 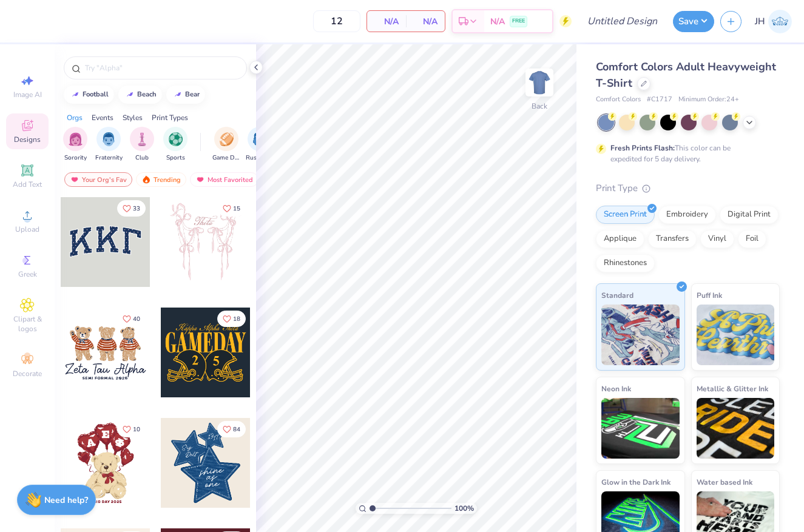 I want to click on span: 84, so click(x=237, y=430).